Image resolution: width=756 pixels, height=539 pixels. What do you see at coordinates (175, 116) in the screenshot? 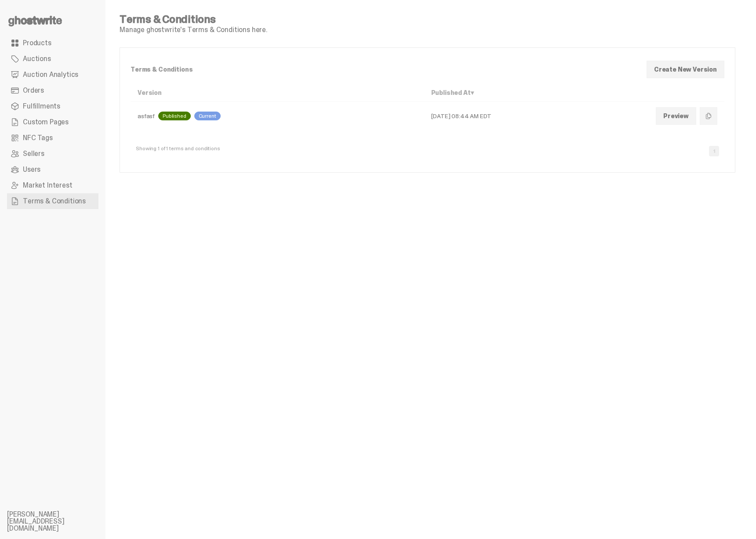
I see `div: Published` at bounding box center [175, 116].